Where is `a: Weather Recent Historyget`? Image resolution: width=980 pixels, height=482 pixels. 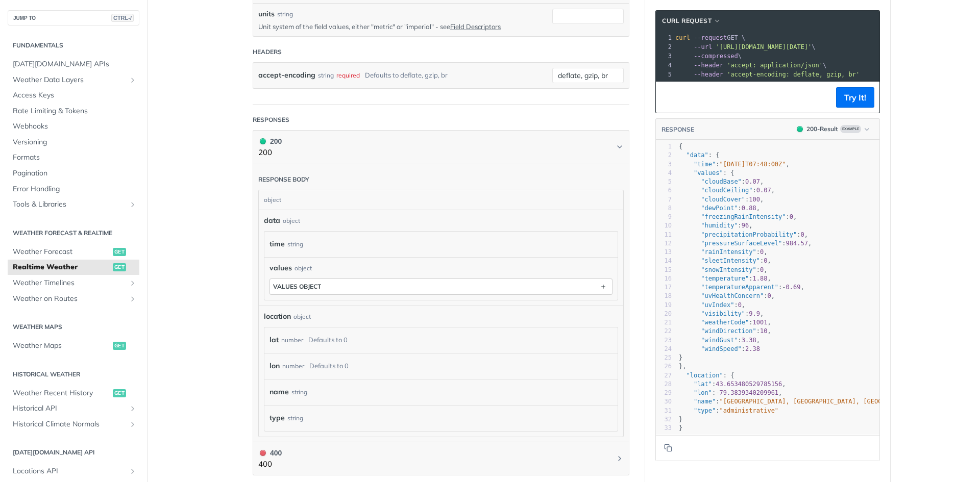
a: Weather Recent Historyget is located at coordinates (73, 393).